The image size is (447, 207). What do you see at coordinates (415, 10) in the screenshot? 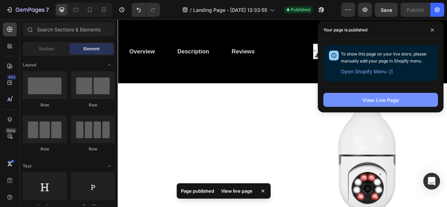
I see `div: Publish` at bounding box center [415, 10].